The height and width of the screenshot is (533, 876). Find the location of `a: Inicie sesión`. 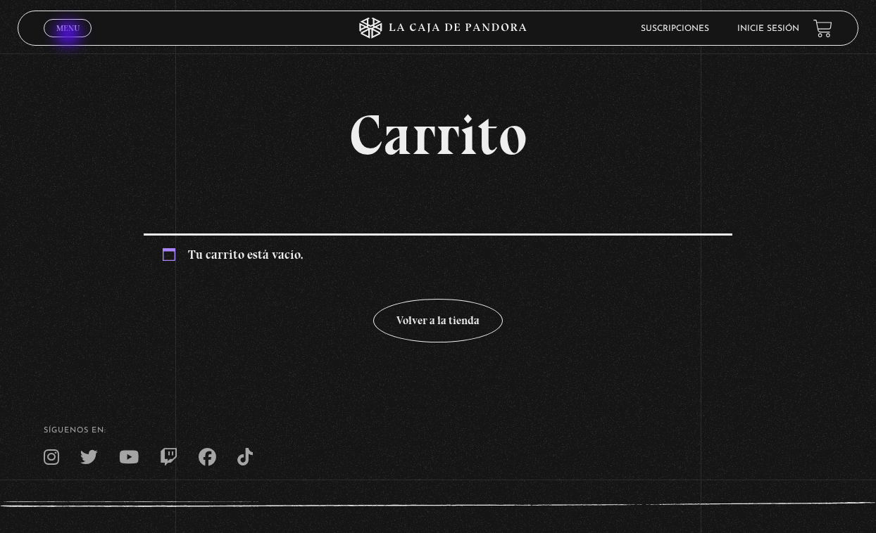

a: Inicie sesión is located at coordinates (768, 29).